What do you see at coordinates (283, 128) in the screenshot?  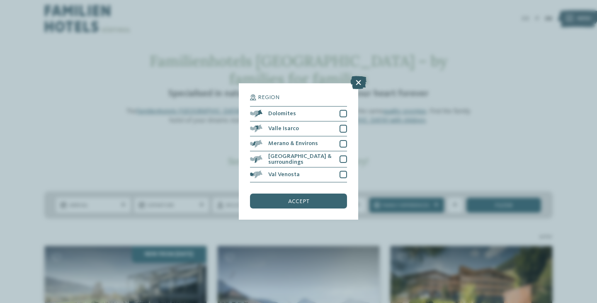 I see `span: Valle Isarco` at bounding box center [283, 128].